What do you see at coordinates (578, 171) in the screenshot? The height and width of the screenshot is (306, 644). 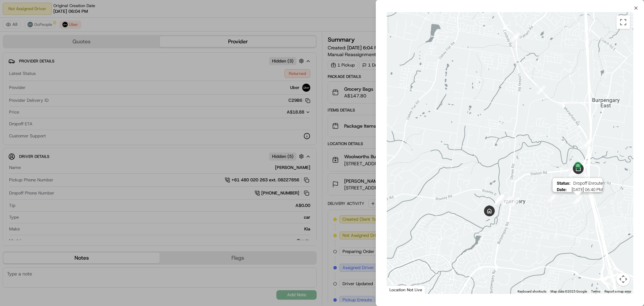 I see `div: 20` at bounding box center [578, 171].